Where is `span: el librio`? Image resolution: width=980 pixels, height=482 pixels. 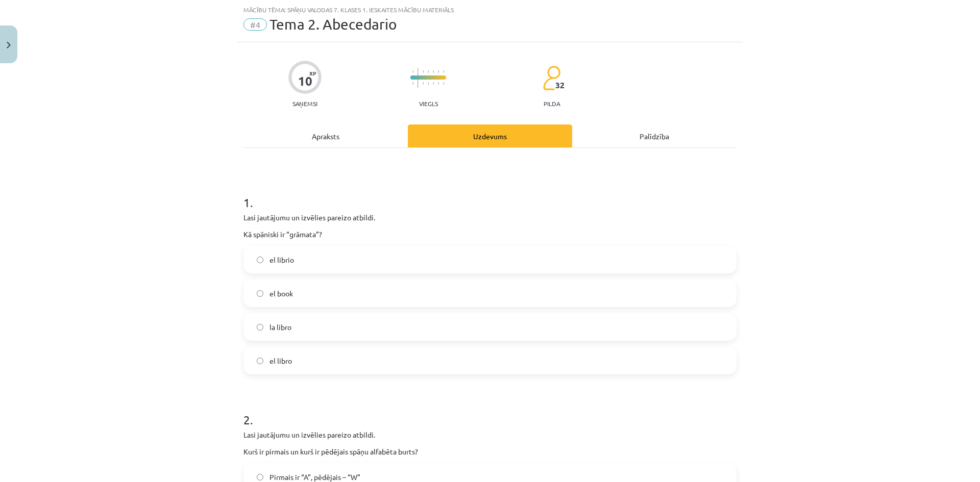
span: el librio is located at coordinates (282, 260).